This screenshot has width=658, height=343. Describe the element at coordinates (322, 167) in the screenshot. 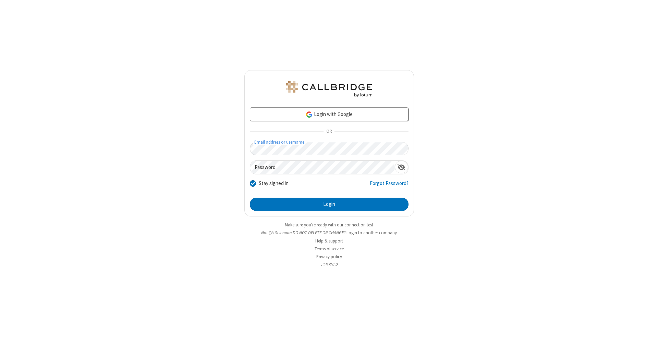

I see `input: Password` at that location.